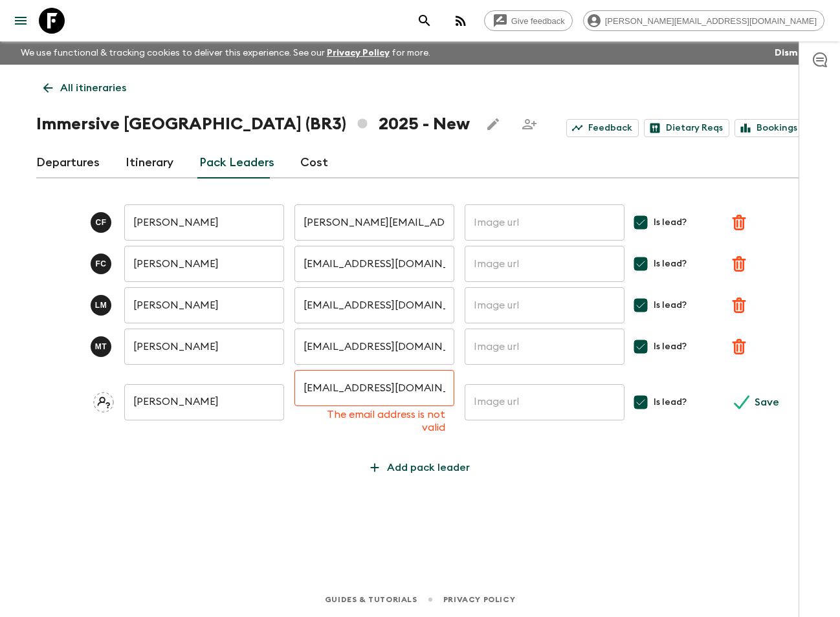 The width and height of the screenshot is (840, 617). Describe the element at coordinates (374, 421) in the screenshot. I see `p: The email address is not valid` at that location.